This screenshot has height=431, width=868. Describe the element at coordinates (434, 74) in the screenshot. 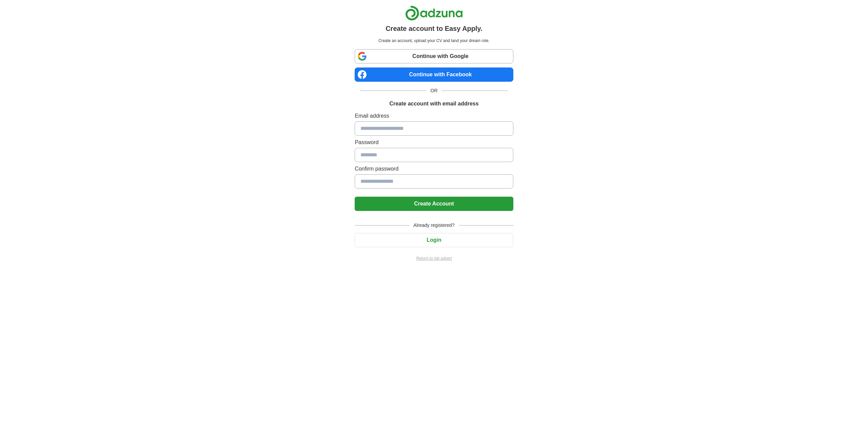

I see `a: Continue with Facebook` at that location.